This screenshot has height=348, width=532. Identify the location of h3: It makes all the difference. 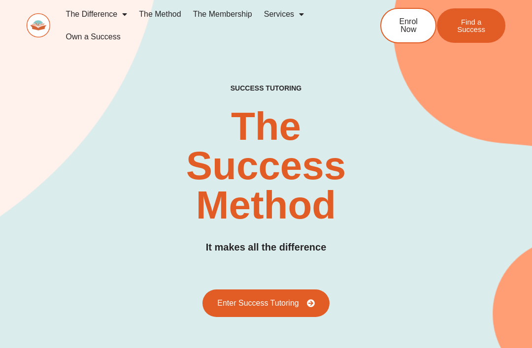
(266, 247).